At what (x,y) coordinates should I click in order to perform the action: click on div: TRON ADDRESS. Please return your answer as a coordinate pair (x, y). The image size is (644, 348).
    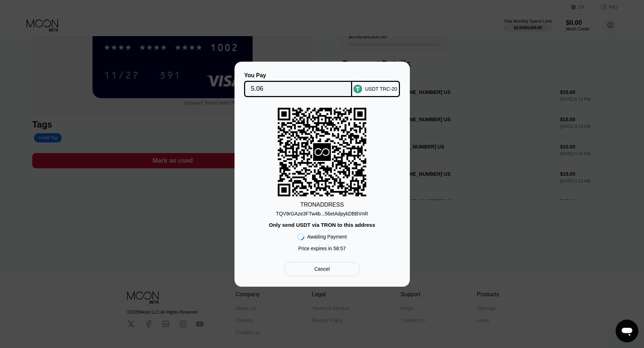
    Looking at the image, I should click on (322, 205).